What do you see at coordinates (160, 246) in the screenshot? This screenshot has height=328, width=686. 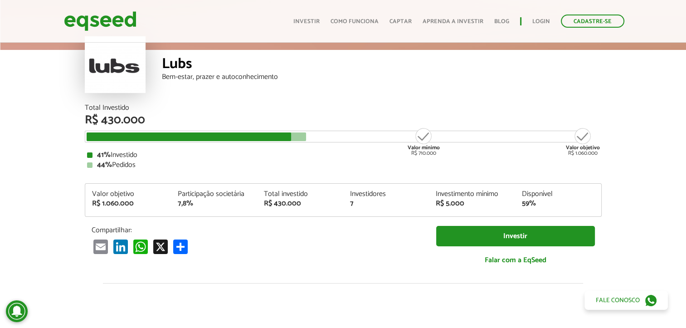 I see `a: X` at bounding box center [160, 246].